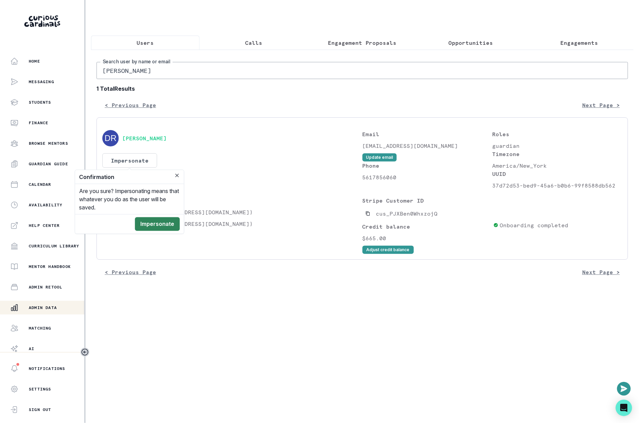  I want to click on p: Home, so click(34, 61).